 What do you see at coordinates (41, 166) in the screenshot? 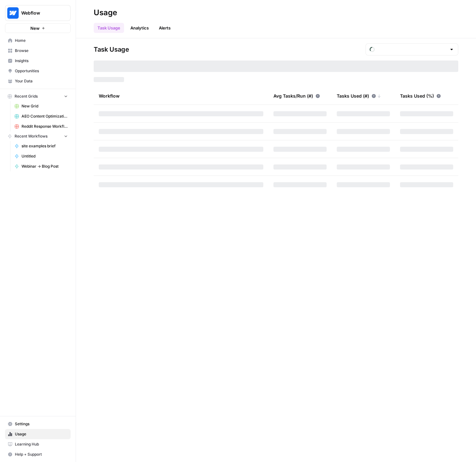
I see `a: Webinar -> Blog Post` at bounding box center [41, 166].